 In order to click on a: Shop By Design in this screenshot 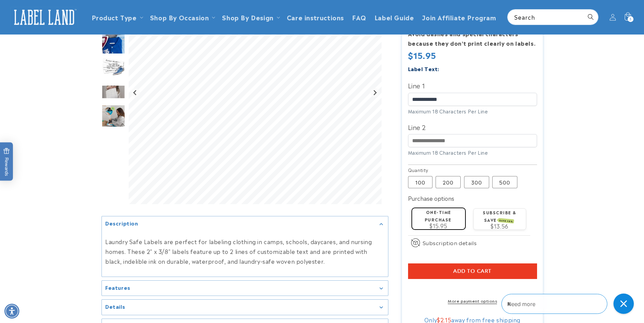, I will do `click(248, 17)`.